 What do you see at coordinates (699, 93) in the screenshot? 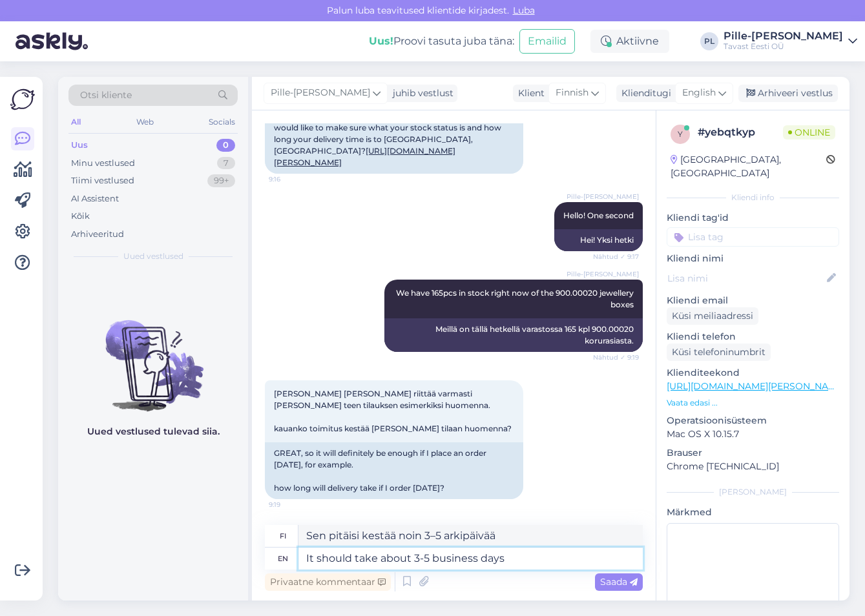
I see `span: English` at bounding box center [699, 93].